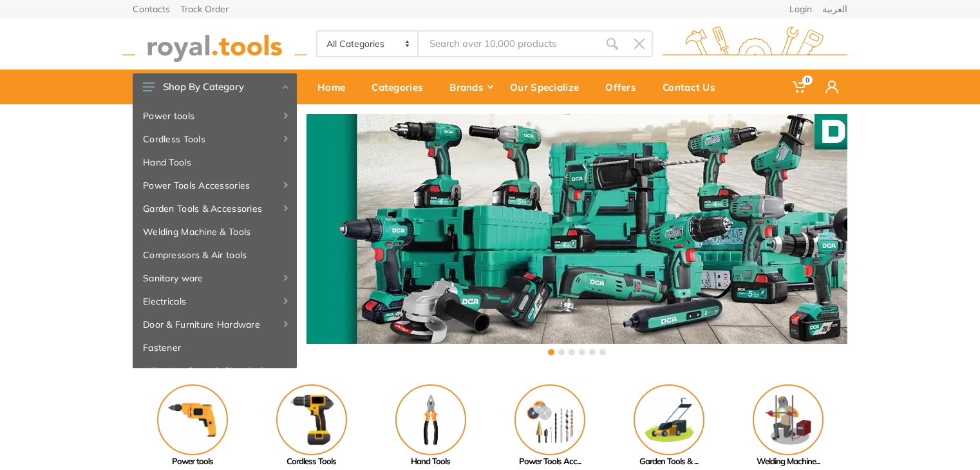 Image resolution: width=980 pixels, height=470 pixels. What do you see at coordinates (692, 87) in the screenshot?
I see `div: Contact Us` at bounding box center [692, 87].